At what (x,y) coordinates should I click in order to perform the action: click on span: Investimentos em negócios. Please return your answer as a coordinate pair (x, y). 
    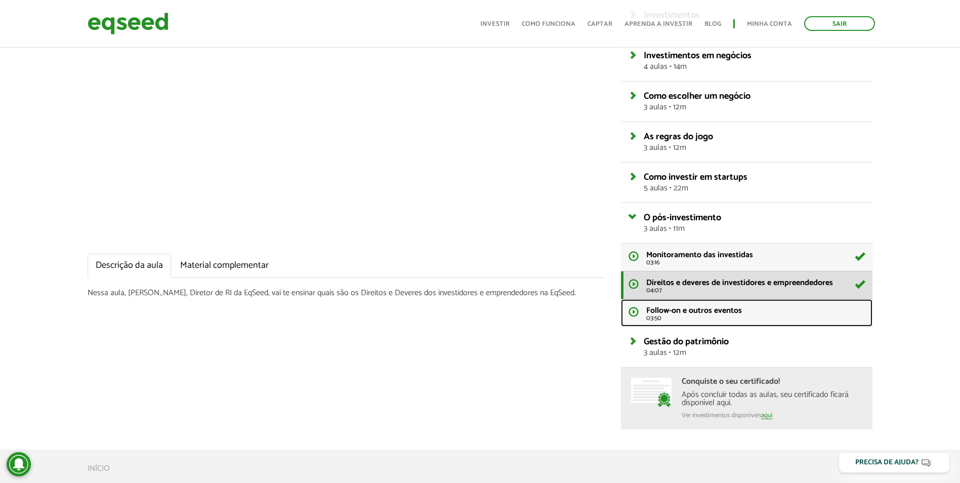
    Looking at the image, I should click on (698, 56).